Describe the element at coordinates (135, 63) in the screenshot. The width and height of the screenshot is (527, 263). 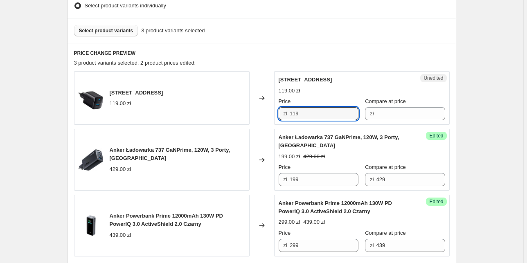
I see `span: 3 product variants selected. 2 product prices edited:` at that location.